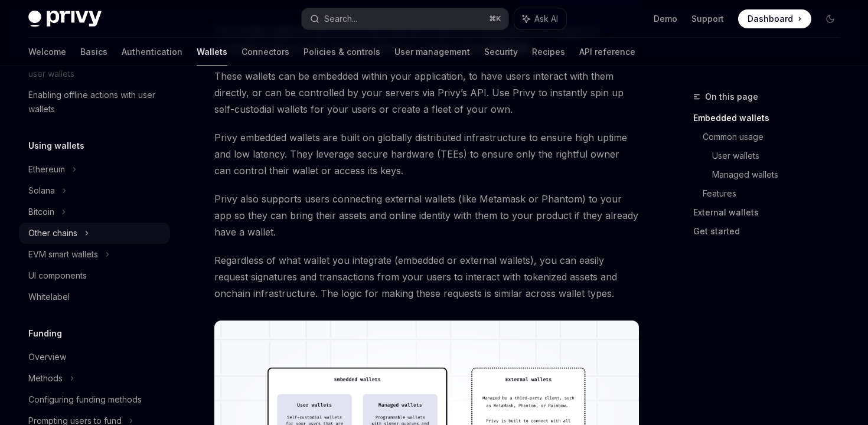 The width and height of the screenshot is (868, 425). What do you see at coordinates (96, 102) in the screenshot?
I see `div: Enabling offline actions with user wallets` at bounding box center [96, 102].